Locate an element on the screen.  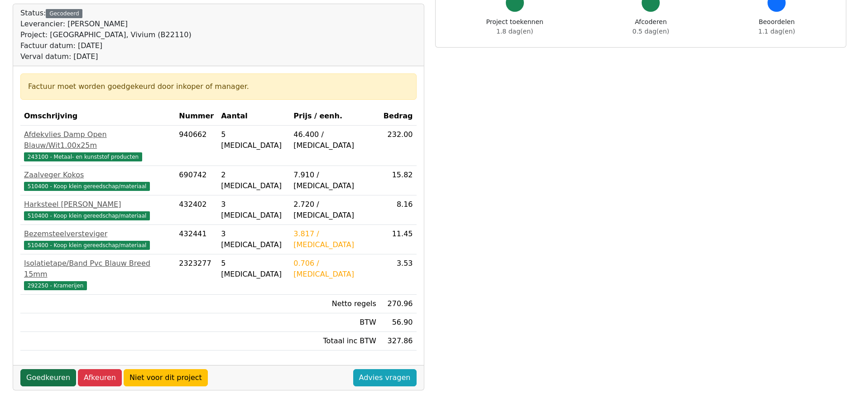
th: Nummer is located at coordinates (196, 116).